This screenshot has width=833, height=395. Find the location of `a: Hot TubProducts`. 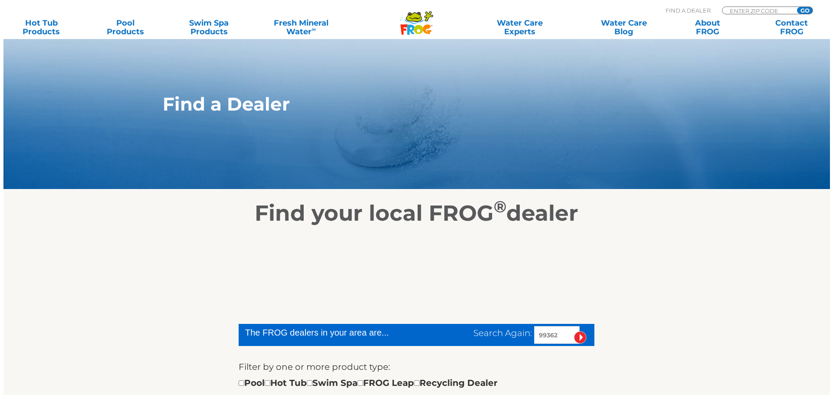

a: Hot TubProducts is located at coordinates (41, 27).